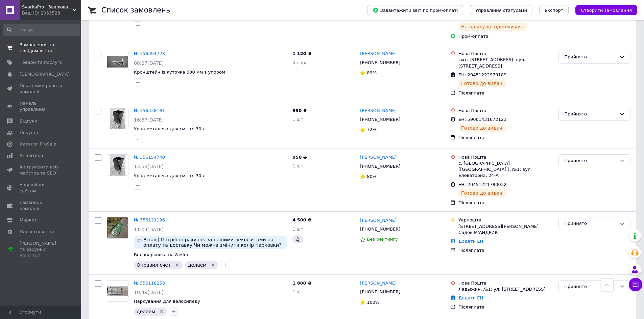 The image size is (644, 319). What do you see at coordinates (214, 243) in the screenshot?
I see `span: Вітаю) Потрібно рахунок за нашими реквізитами на оплату та доставку Чи можна змінити колір парковки?` at bounding box center [214, 243].